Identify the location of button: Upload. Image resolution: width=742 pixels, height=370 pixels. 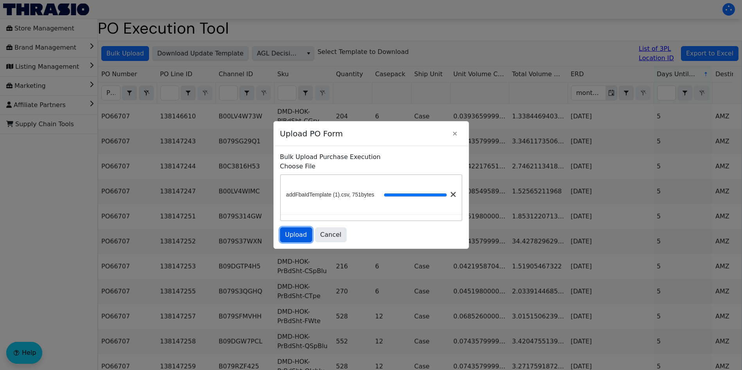
(296, 235).